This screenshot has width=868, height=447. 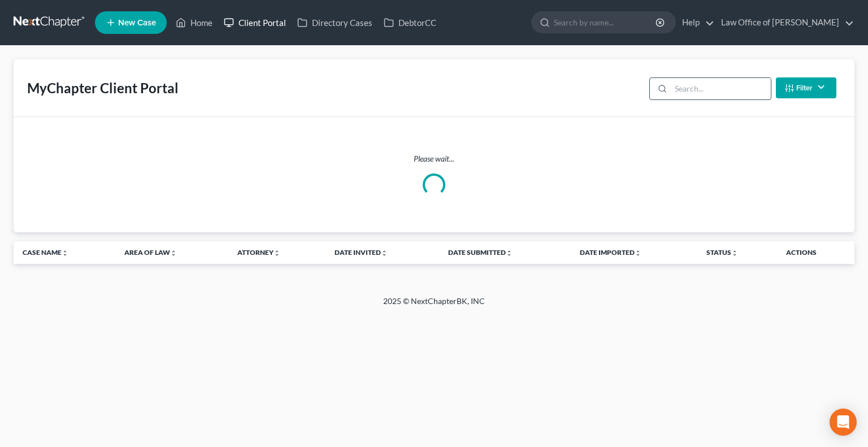 I want to click on div: 2025 © NextChapterBK, INC, so click(x=434, y=306).